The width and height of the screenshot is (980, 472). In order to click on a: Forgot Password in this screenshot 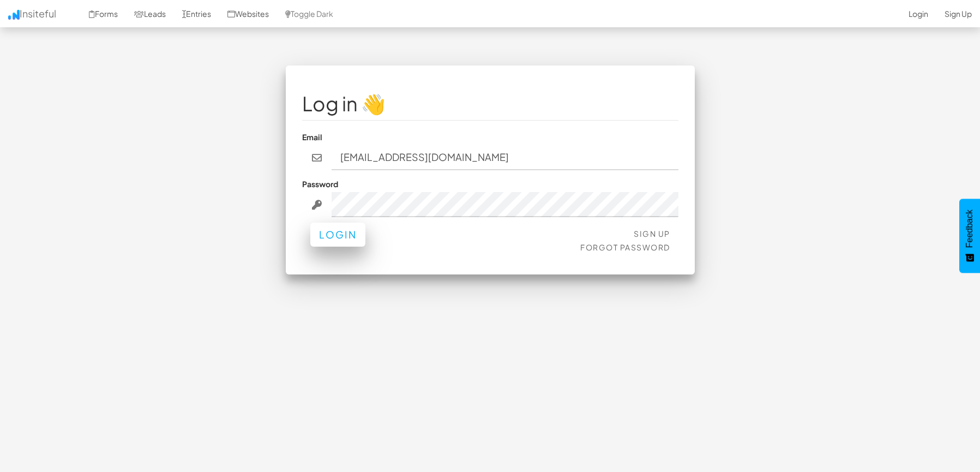, I will do `click(625, 247)`.